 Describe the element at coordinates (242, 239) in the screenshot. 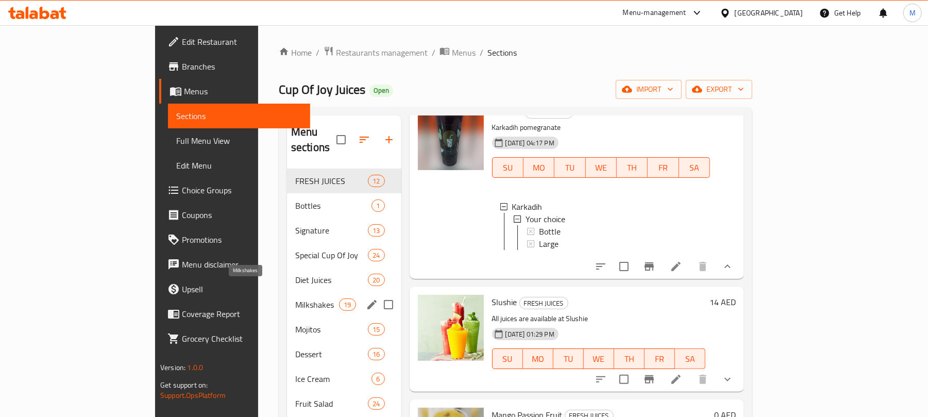

I see `span: Promotions` at that location.